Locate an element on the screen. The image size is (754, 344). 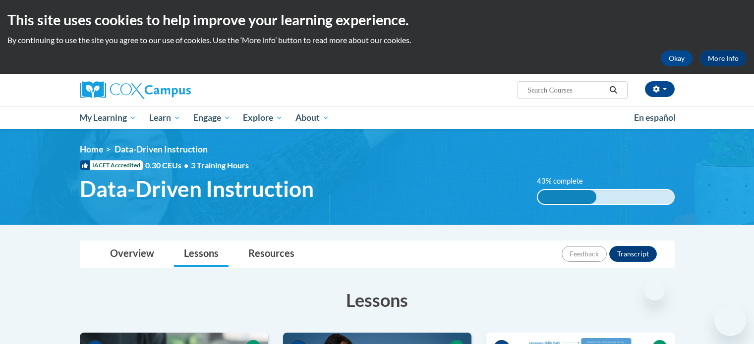
button: Account Settings is located at coordinates (660, 89).